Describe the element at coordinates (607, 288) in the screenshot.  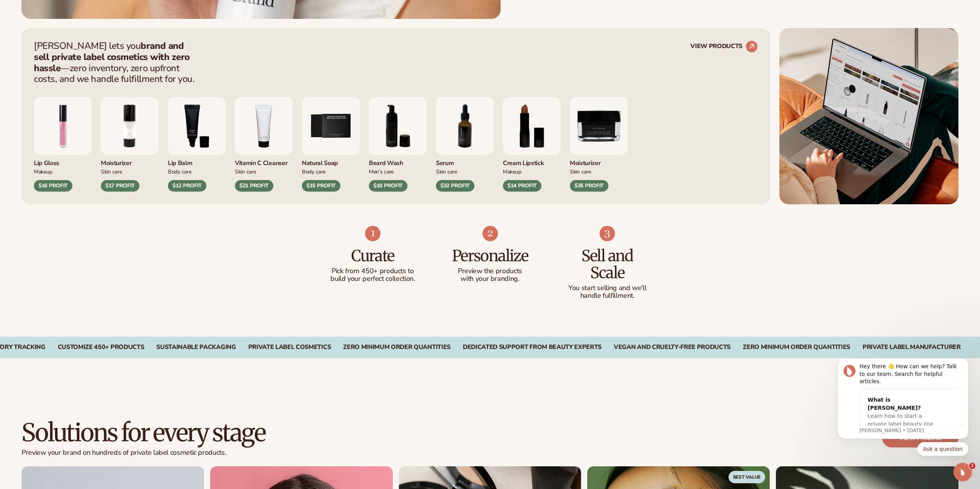
I see `p: You start selling and we'll` at that location.